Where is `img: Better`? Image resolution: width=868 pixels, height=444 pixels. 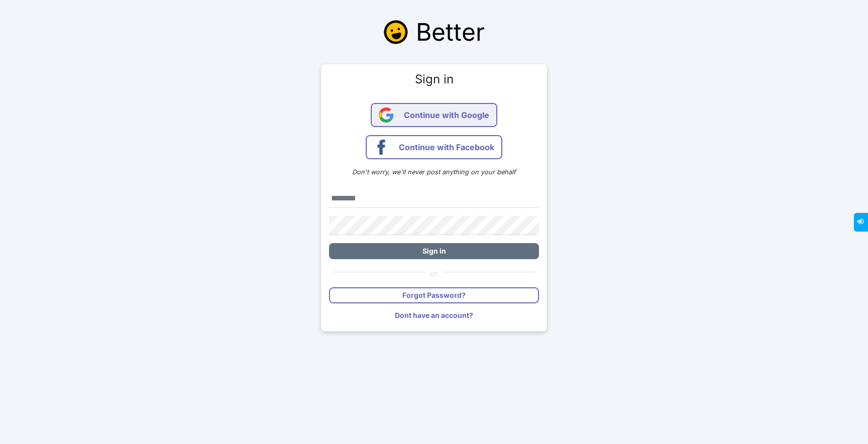
img: Better is located at coordinates (396, 32).